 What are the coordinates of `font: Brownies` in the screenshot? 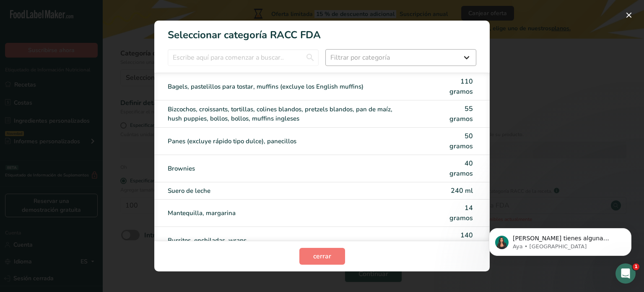 It's located at (181, 168).